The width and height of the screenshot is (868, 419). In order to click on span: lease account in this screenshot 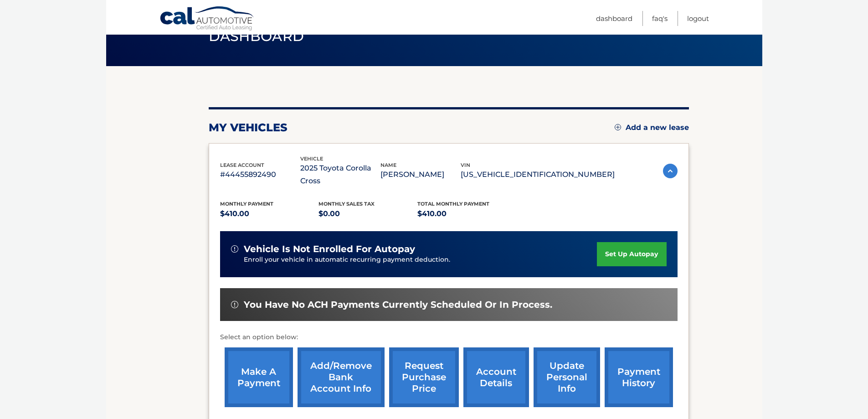, I will do `click(242, 165)`.